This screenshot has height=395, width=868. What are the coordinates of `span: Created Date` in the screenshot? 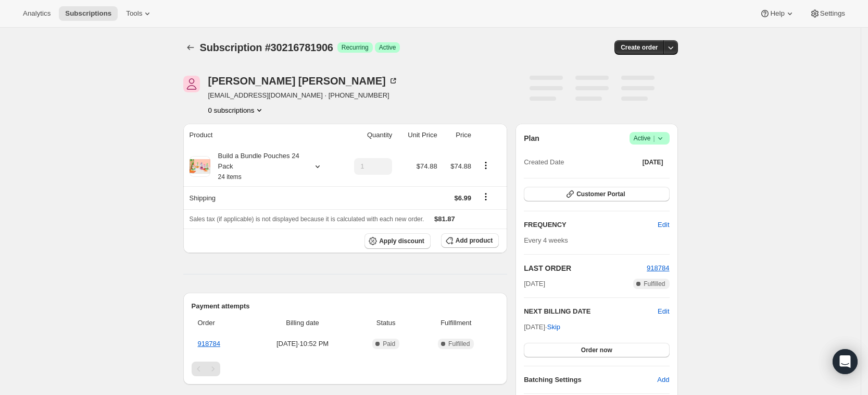 It's located at (544, 162).